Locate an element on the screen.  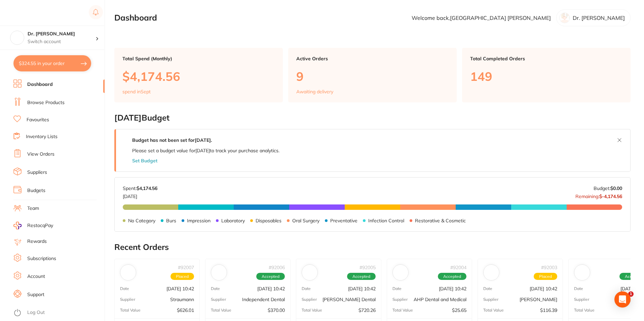
a: Dashboard is located at coordinates (40, 84).